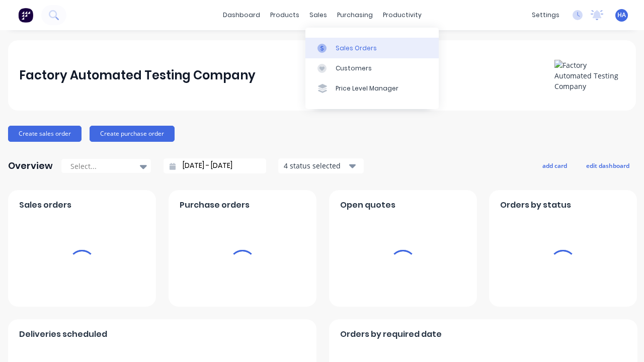  What do you see at coordinates (372, 89) in the screenshot?
I see `a: Price Level Manager` at bounding box center [372, 89].